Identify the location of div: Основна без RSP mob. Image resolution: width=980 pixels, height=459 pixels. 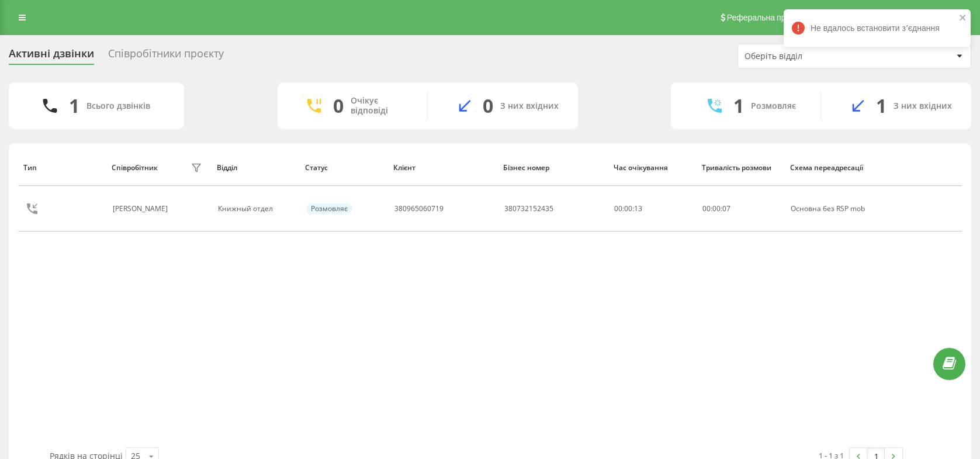
(829, 209).